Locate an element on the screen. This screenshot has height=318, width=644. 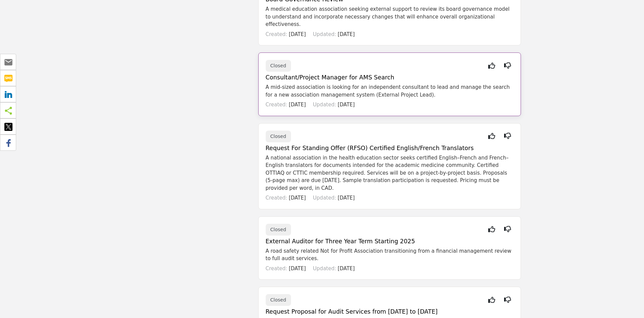
p: A road safety related Not for Profit Association transitioning from a financial management review... is located at coordinates (389, 255).